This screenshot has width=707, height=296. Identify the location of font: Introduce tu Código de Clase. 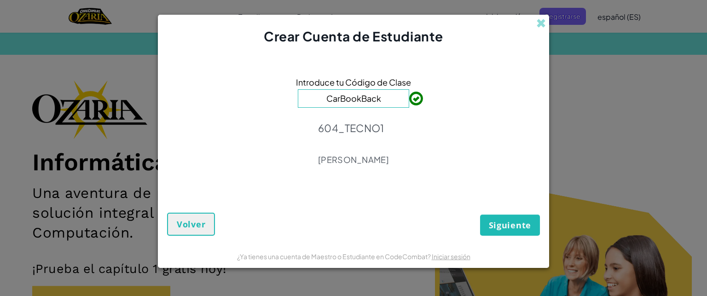
(353, 82).